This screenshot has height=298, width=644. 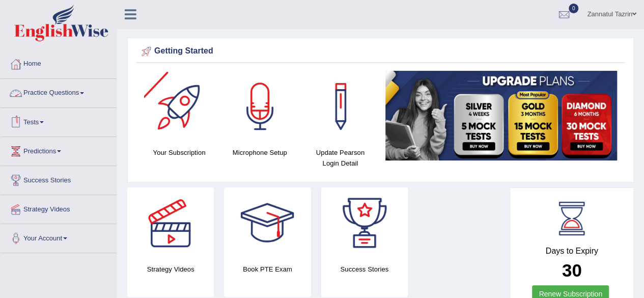 I want to click on a: Predictions, so click(x=59, y=150).